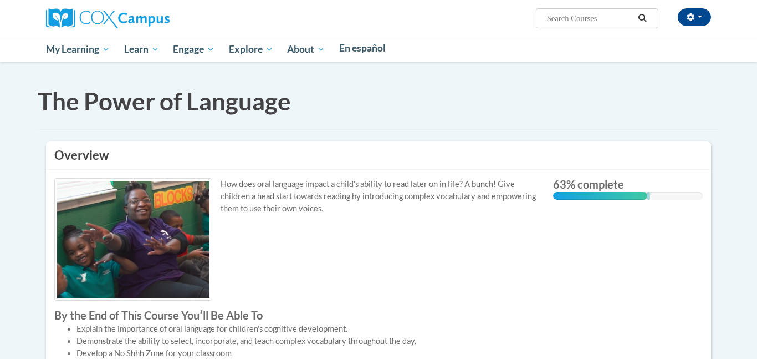  What do you see at coordinates (164, 101) in the screenshot?
I see `span: The Power of Language` at bounding box center [164, 101].